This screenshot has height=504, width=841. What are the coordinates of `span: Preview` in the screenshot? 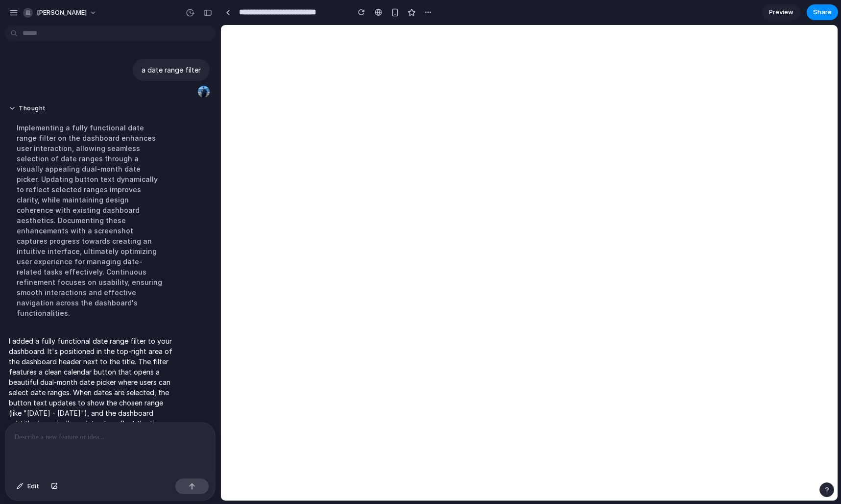 It's located at (781, 12).